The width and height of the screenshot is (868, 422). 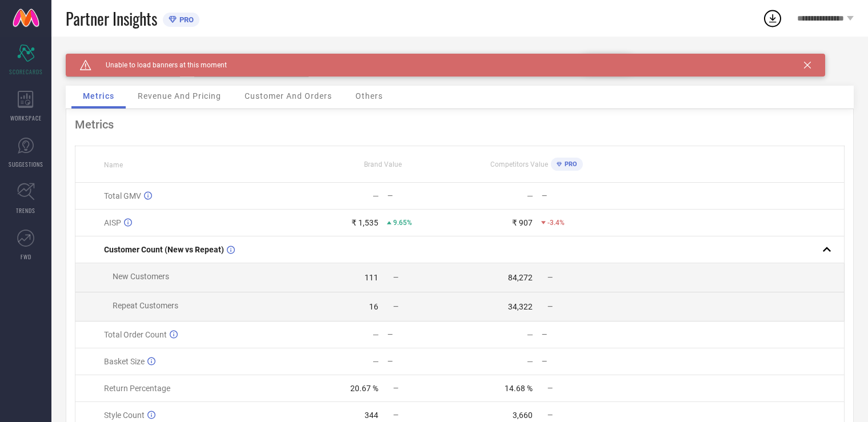 What do you see at coordinates (522, 415) in the screenshot?
I see `div: 3,660` at bounding box center [522, 415].